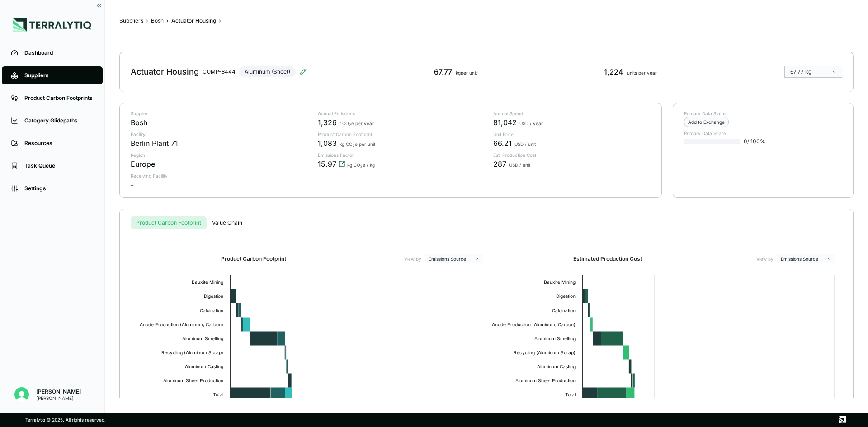 The width and height of the screenshot is (868, 427). I want to click on span: units per year, so click(642, 73).